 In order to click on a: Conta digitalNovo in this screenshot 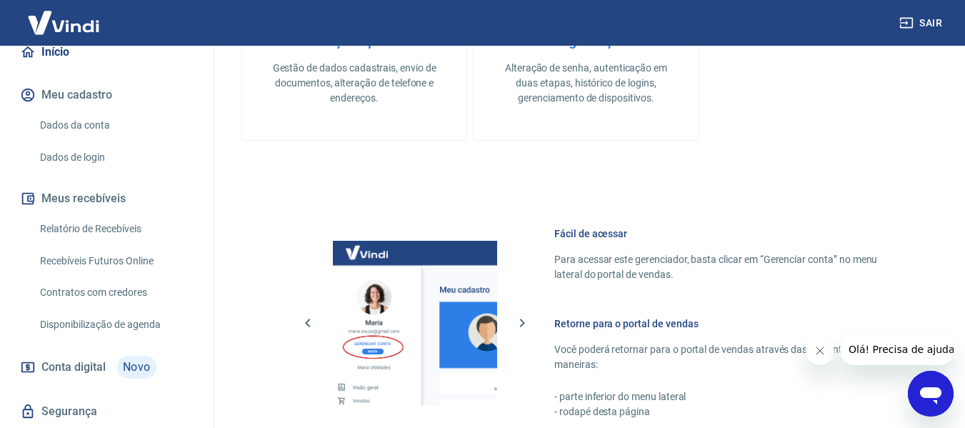, I will do `click(106, 367)`.